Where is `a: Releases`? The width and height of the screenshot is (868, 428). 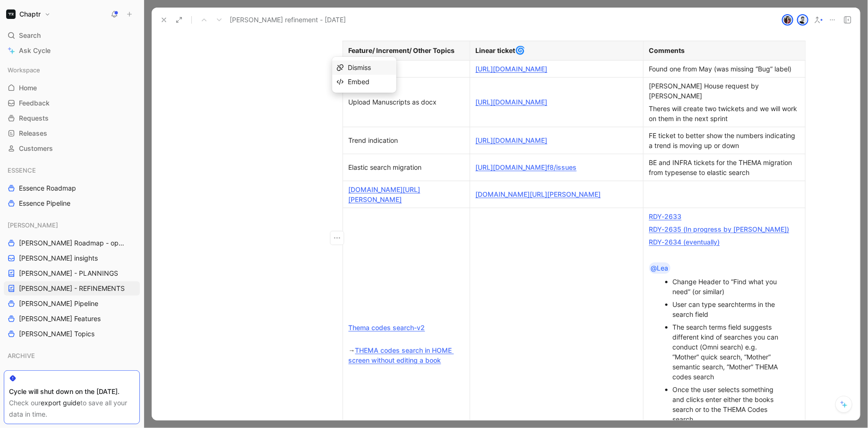 a: Releases is located at coordinates (72, 133).